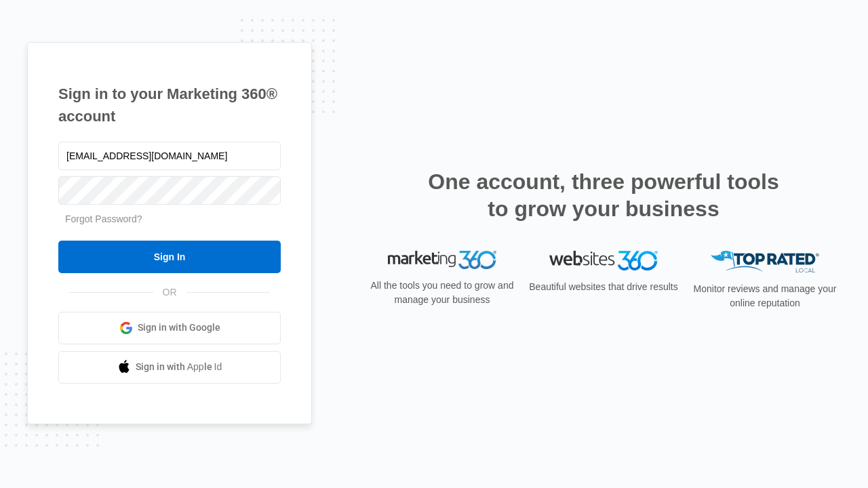 The height and width of the screenshot is (488, 868). I want to click on span: Sign in with Apple Id, so click(179, 367).